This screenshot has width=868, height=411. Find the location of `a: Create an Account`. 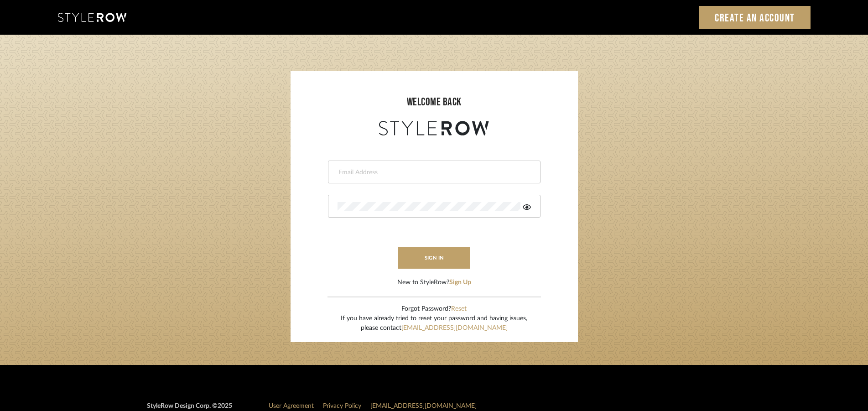

a: Create an Account is located at coordinates (755, 17).